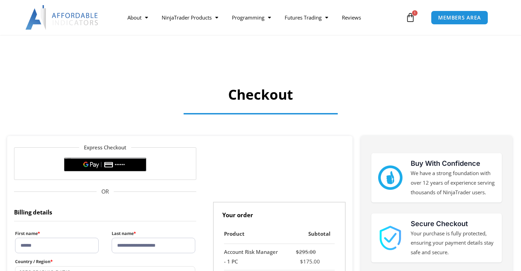 The image size is (521, 271). I want to click on button: Buy with GPay, so click(105, 164).